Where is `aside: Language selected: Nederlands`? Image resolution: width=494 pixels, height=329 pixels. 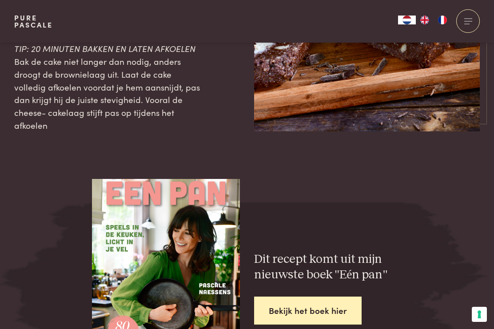
aside: Language selected: Nederlands is located at coordinates (424, 20).